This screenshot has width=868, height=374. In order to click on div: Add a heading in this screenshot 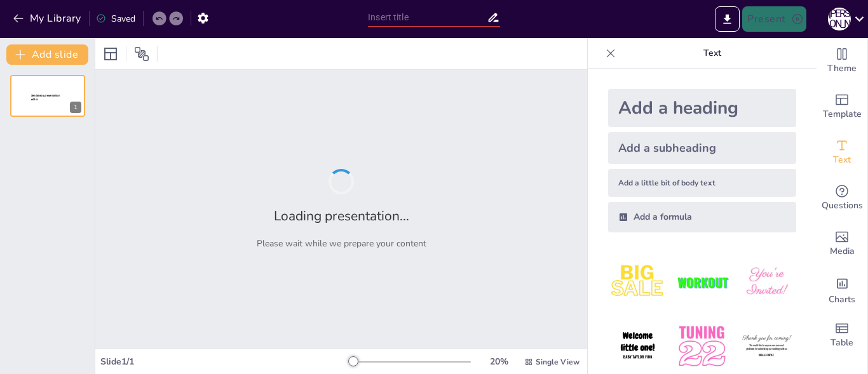, I will do `click(702, 108)`.